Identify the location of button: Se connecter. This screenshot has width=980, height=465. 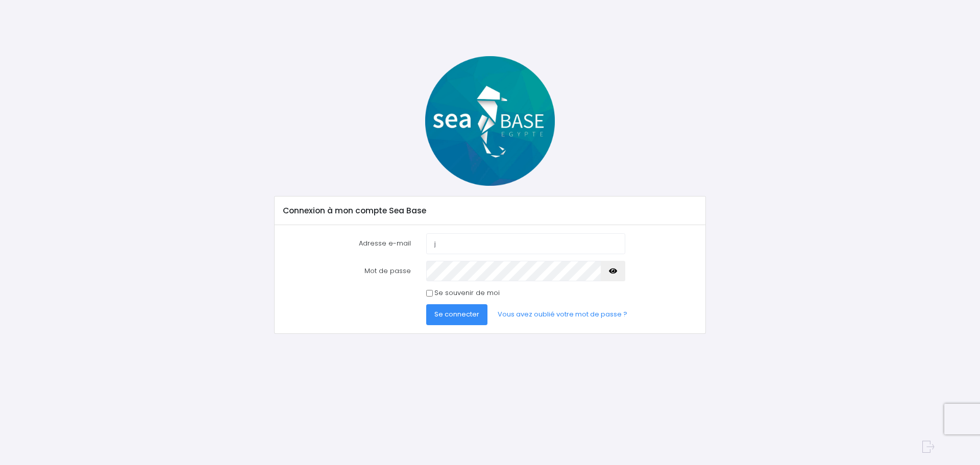
(457, 314).